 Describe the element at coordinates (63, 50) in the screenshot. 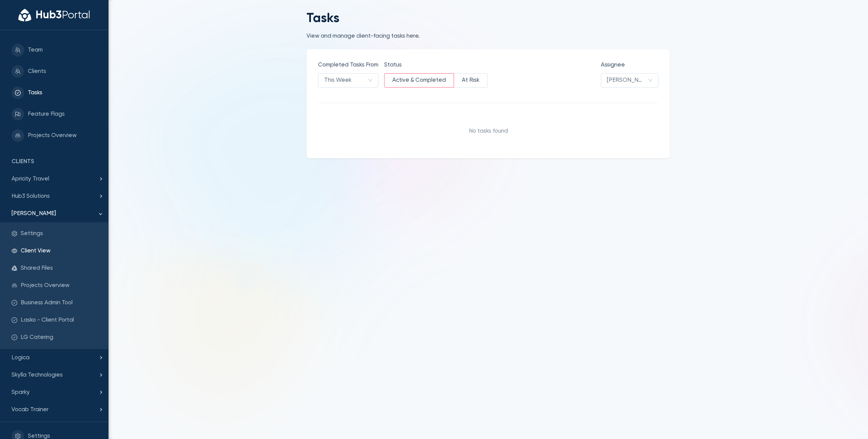

I see `span: Team` at that location.